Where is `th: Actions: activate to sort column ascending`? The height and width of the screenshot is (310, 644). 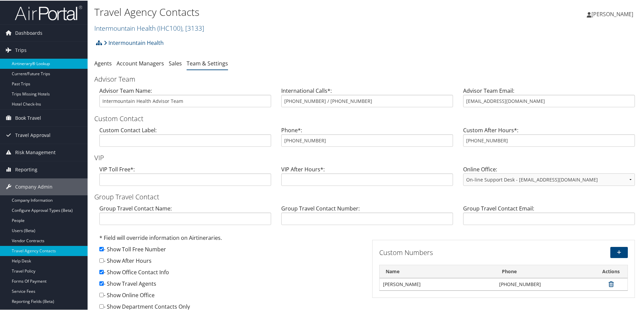 th: Actions: activate to sort column ascending is located at coordinates (611, 271).